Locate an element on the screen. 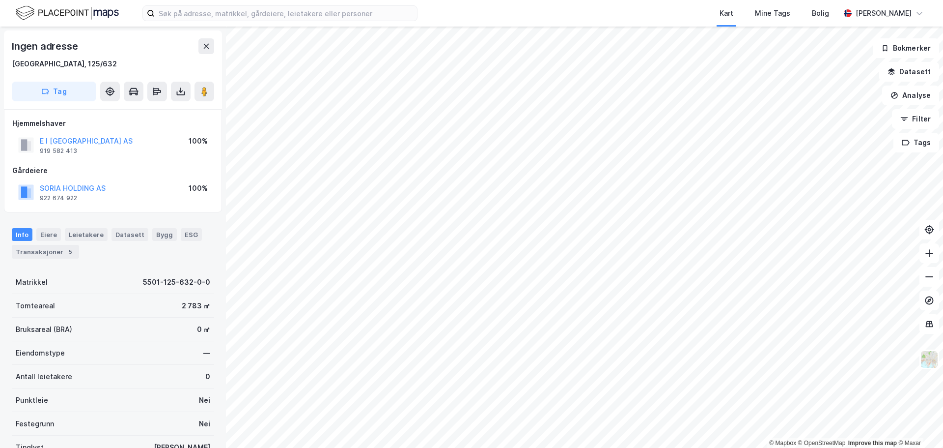 This screenshot has height=448, width=943. div: Transaksjoner is located at coordinates (45, 252).